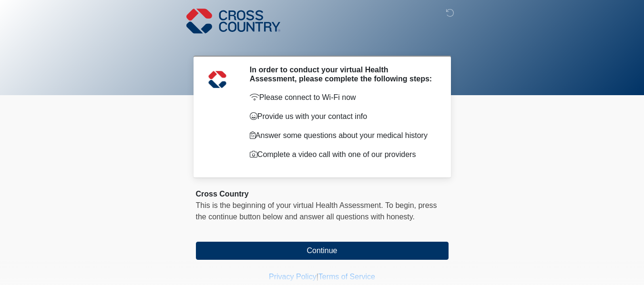 This screenshot has height=285, width=644. Describe the element at coordinates (233, 21) in the screenshot. I see `img: Cross Country Logo` at that location.